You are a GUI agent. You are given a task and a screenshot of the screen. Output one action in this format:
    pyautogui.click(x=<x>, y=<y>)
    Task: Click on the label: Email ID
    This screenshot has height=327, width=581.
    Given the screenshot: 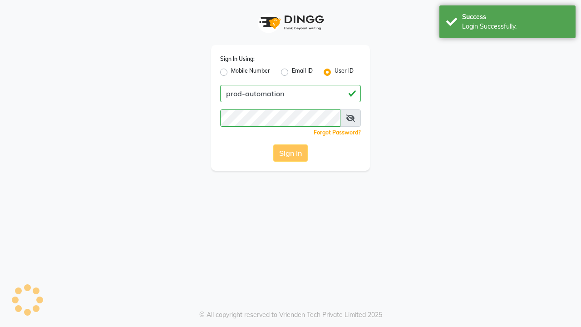 What is the action you would take?
    pyautogui.click(x=302, y=72)
    